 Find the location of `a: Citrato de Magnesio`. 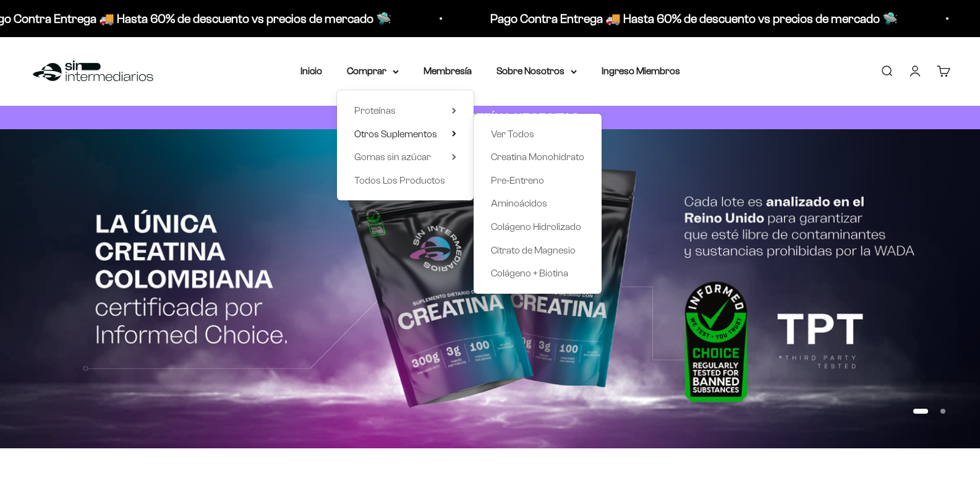

a: Citrato de Magnesio is located at coordinates (537, 251).